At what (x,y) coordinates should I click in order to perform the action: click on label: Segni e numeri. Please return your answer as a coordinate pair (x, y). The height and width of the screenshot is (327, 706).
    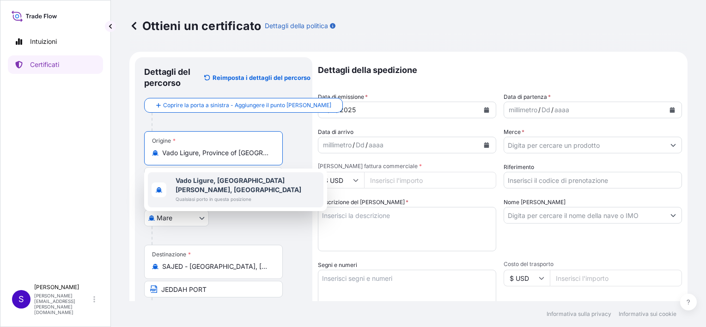
    Looking at the image, I should click on (337, 265).